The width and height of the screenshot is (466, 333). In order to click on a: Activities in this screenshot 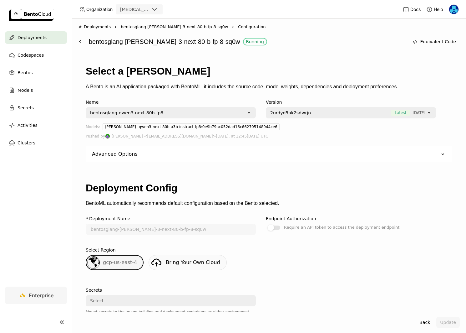, I will do `click(36, 125)`.